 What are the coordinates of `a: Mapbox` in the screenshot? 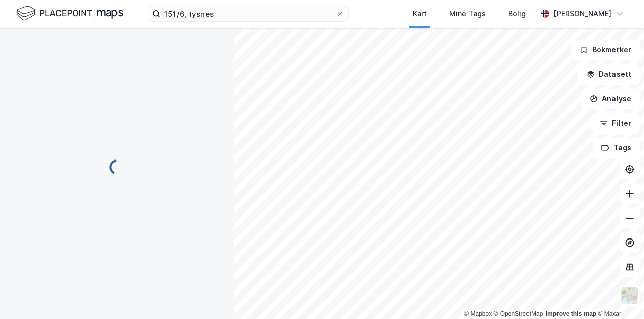 It's located at (478, 313).